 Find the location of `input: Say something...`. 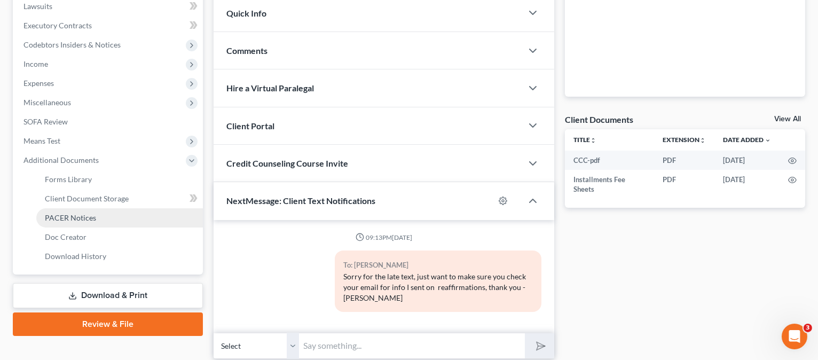

input: Say something... is located at coordinates (411, 345).